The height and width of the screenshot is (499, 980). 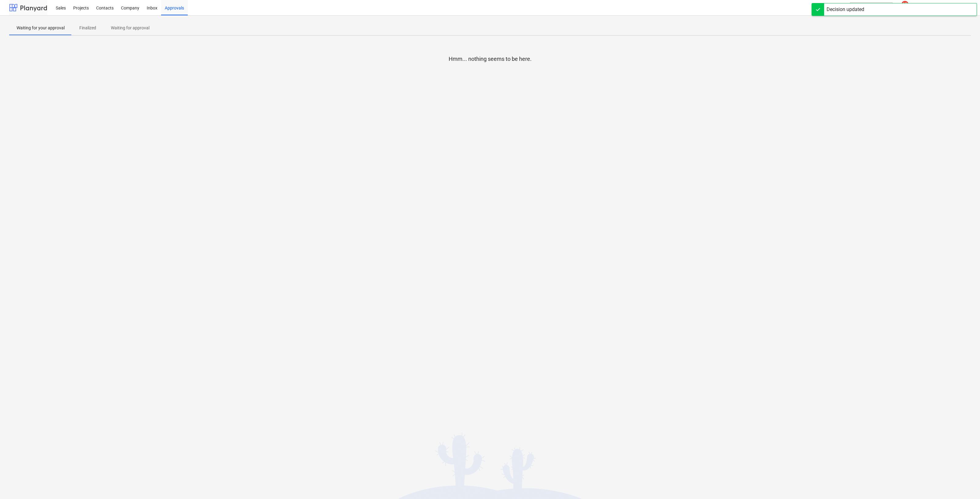 I want to click on div: Widget de chat, so click(x=965, y=485).